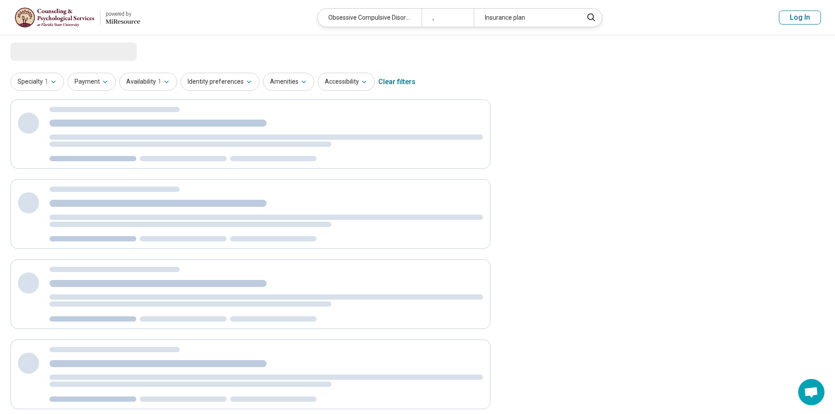 The width and height of the screenshot is (835, 414). What do you see at coordinates (77, 18) in the screenshot?
I see `a: Florida State Universitypowered by` at bounding box center [77, 18].